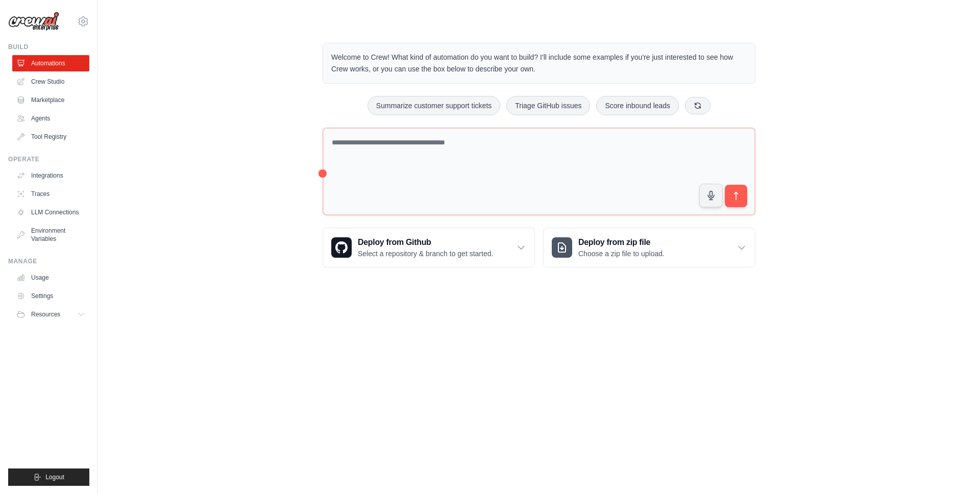 Image resolution: width=980 pixels, height=494 pixels. I want to click on button: Score inbound leads, so click(638, 106).